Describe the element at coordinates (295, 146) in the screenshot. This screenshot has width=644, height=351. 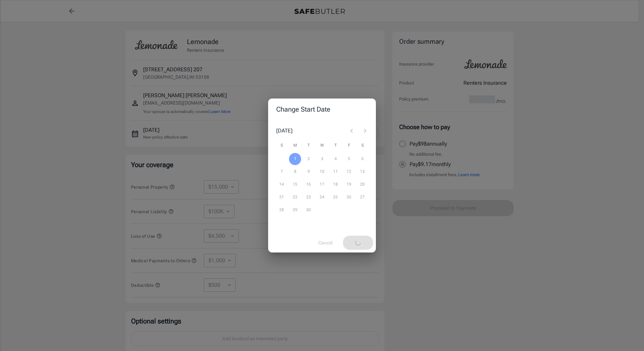
I see `span: Monday` at that location.